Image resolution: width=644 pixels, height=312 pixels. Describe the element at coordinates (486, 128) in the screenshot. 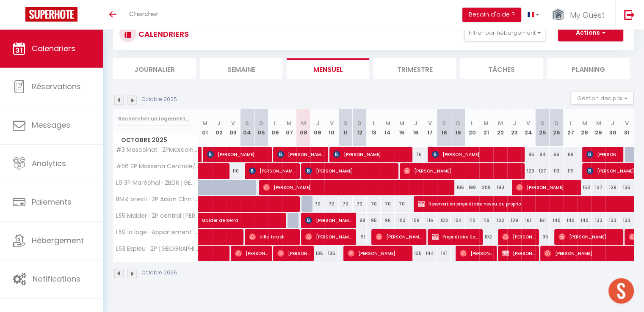

I see `th: 21` at that location.